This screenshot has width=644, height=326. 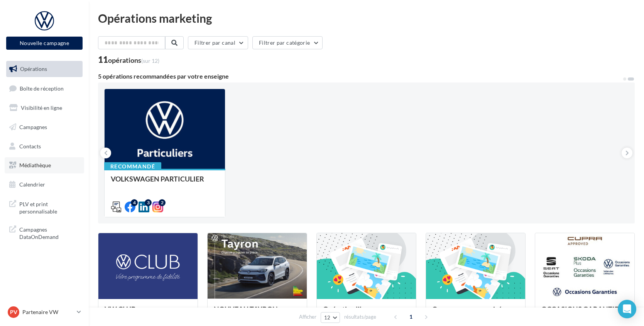 I want to click on div: opérations, so click(x=133, y=60).